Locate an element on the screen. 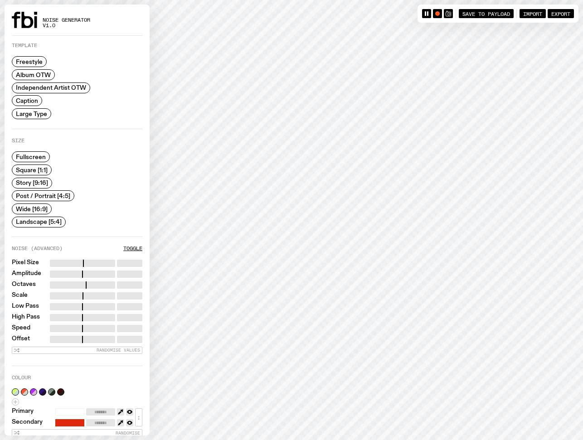 This screenshot has height=440, width=583. label: Primary is located at coordinates (23, 412).